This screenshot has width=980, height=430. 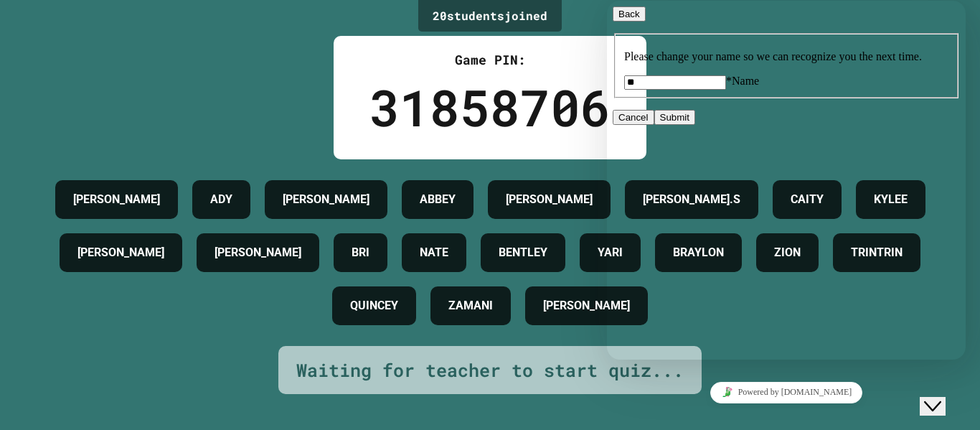 What do you see at coordinates (374, 306) in the screenshot?
I see `h4: QUINCEY` at bounding box center [374, 306].